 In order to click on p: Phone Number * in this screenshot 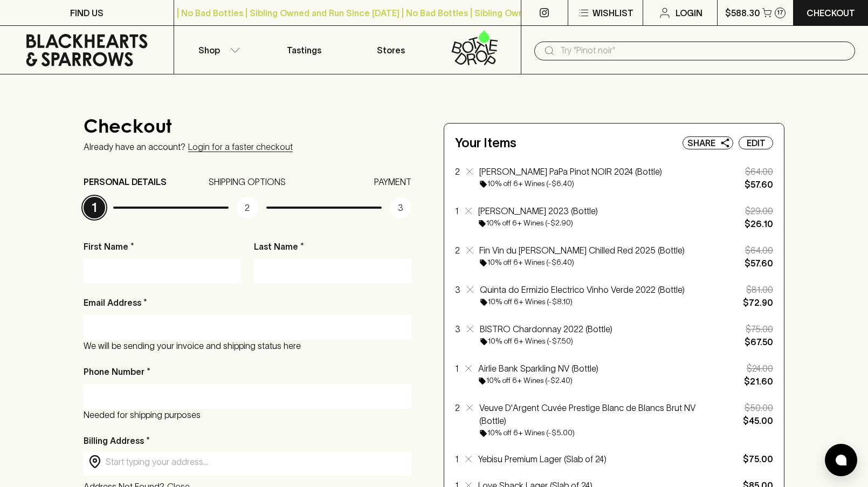, I will do `click(117, 371)`.